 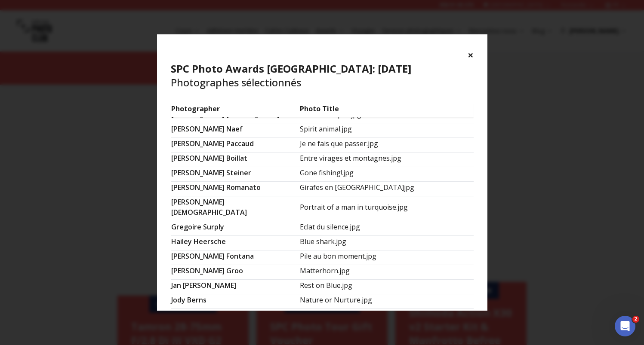 I want to click on td: Entre virages et montagnes.jpg, so click(x=387, y=160).